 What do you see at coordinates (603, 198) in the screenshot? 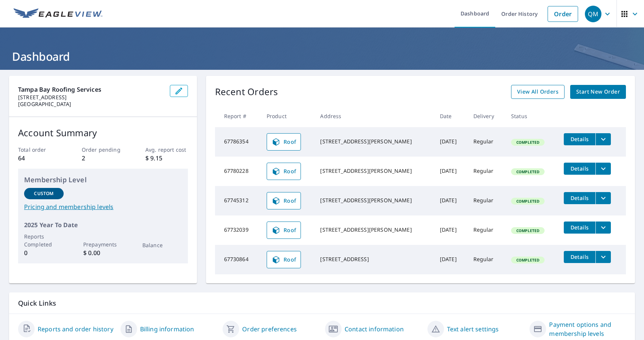
I see `button: filesDropdownBtn-67745312` at bounding box center [603, 198].